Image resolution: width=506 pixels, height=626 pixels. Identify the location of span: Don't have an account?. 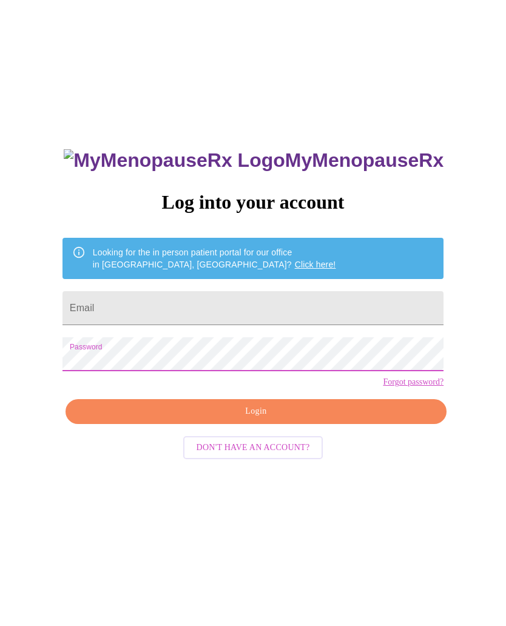
(253, 448).